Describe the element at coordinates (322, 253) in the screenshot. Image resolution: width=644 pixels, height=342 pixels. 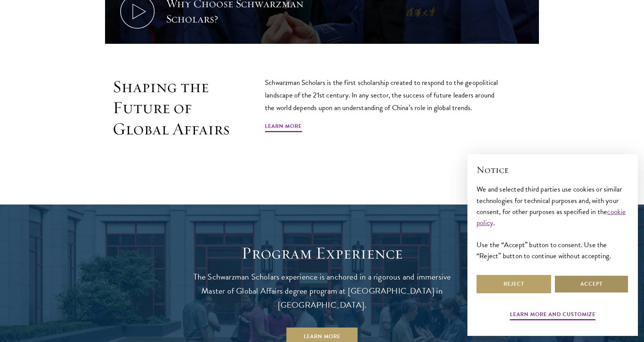
I see `h1: Program Experience` at that location.